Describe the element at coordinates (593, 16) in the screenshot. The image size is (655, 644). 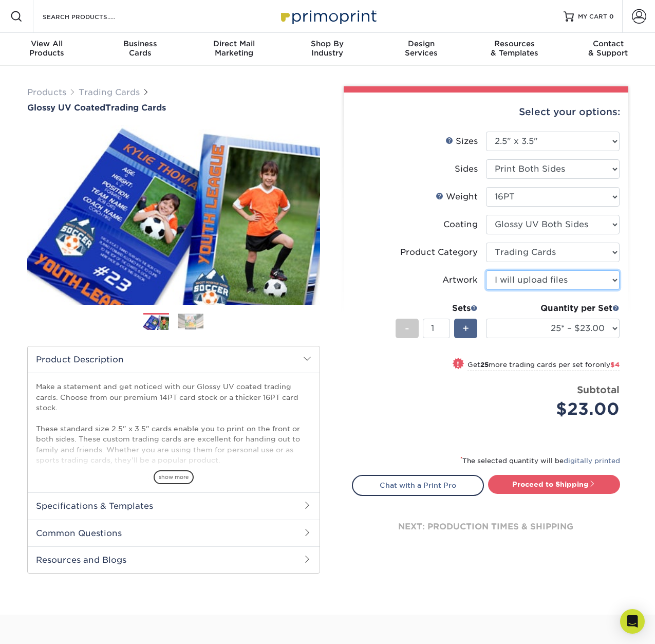
I see `span: MY CART` at that location.